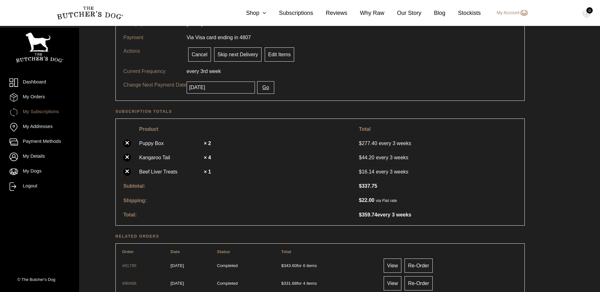 Image resolution: width=600 pixels, height=292 pixels. Describe the element at coordinates (155, 85) in the screenshot. I see `p: Change Next Payment Date` at that location.